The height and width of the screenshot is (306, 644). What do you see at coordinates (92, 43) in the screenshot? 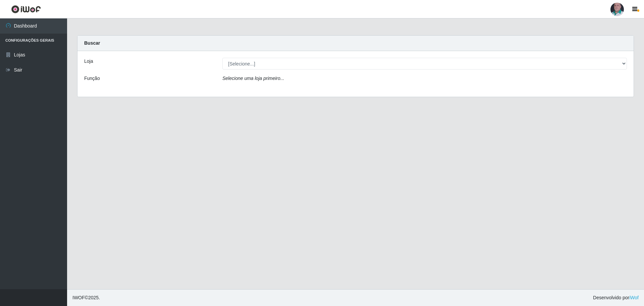
I see `strong: Buscar` at bounding box center [92, 43].